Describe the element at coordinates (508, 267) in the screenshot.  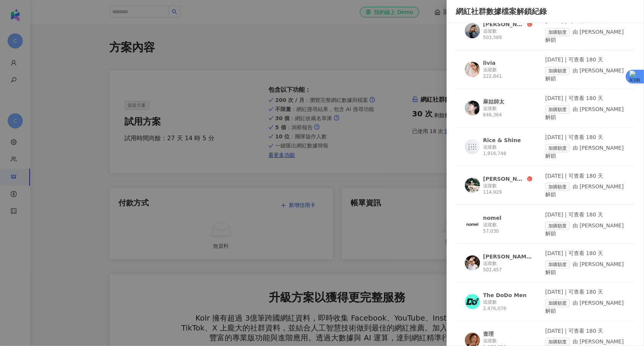
I see `div: 追蹤數 502,457` at that location.